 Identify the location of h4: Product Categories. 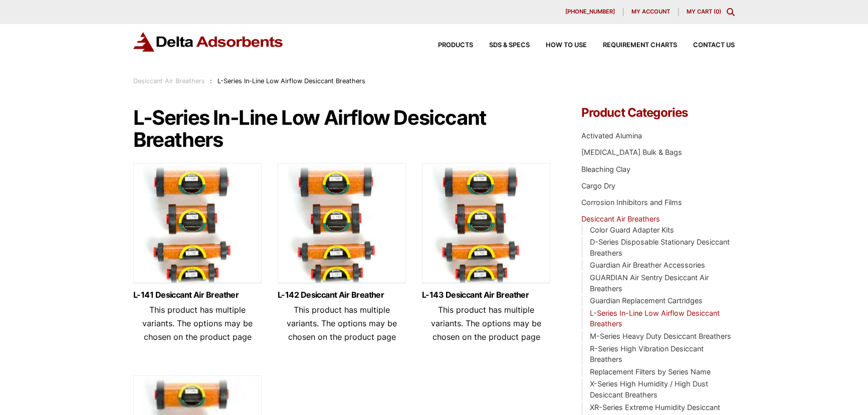
(658, 113).